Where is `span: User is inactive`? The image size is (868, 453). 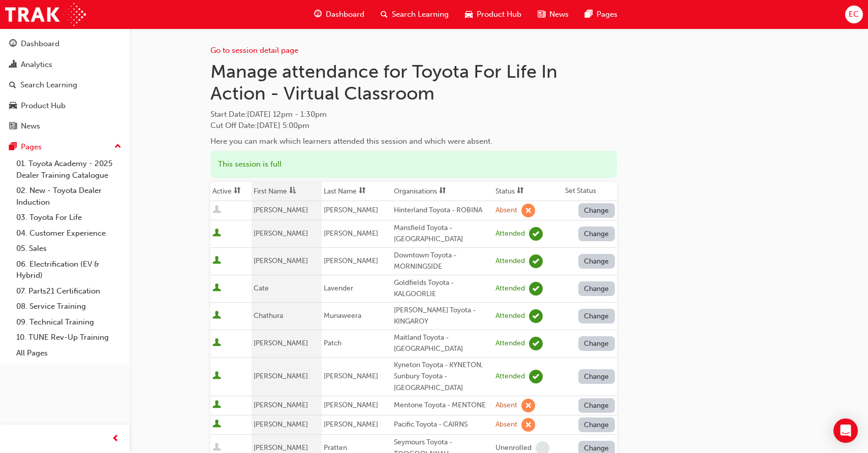 span: User is inactive is located at coordinates (217, 211).